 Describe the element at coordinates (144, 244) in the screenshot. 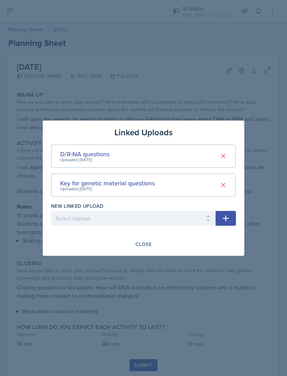

I see `button: Close` at that location.